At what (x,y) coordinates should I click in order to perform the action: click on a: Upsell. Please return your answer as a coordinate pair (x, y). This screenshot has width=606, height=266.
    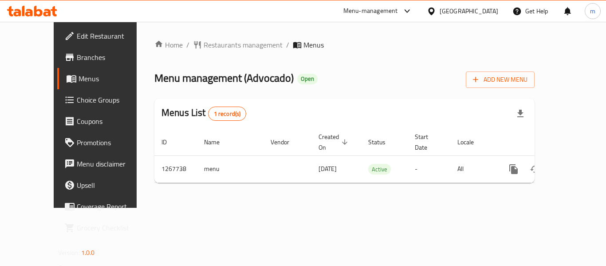
    Looking at the image, I should click on (106, 185).